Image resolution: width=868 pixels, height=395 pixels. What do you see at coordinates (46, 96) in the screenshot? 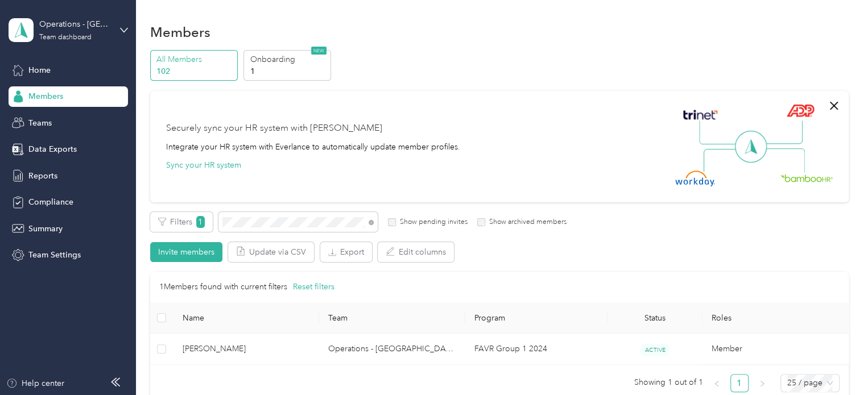
I see `span: Members` at bounding box center [46, 96].